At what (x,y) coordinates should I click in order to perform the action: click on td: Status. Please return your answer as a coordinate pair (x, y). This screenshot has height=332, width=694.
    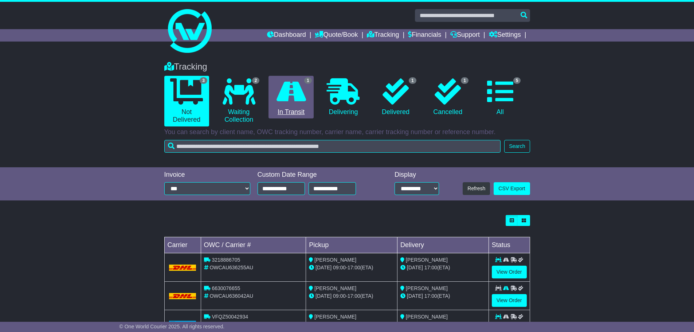
    Looking at the image, I should click on (509, 245).